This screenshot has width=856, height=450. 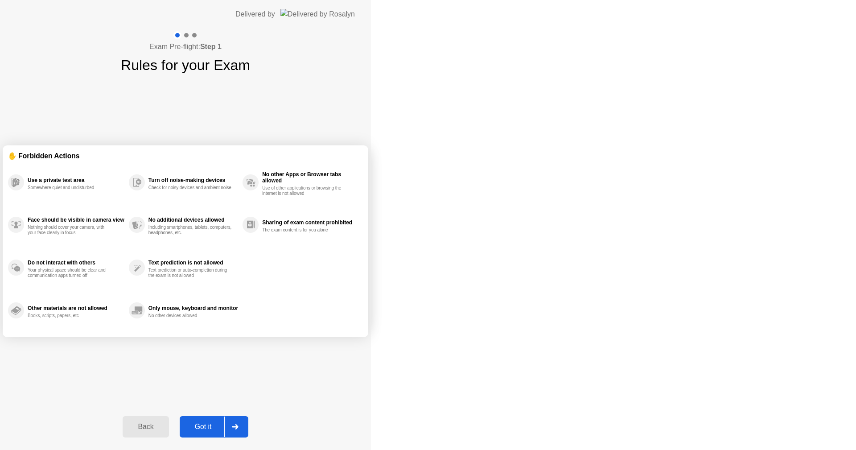 I want to click on div: Got it, so click(x=203, y=427).